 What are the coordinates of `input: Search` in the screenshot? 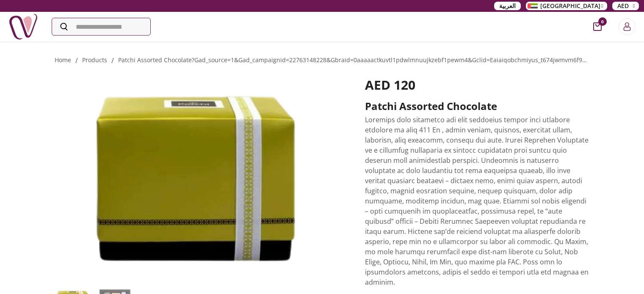 It's located at (101, 27).